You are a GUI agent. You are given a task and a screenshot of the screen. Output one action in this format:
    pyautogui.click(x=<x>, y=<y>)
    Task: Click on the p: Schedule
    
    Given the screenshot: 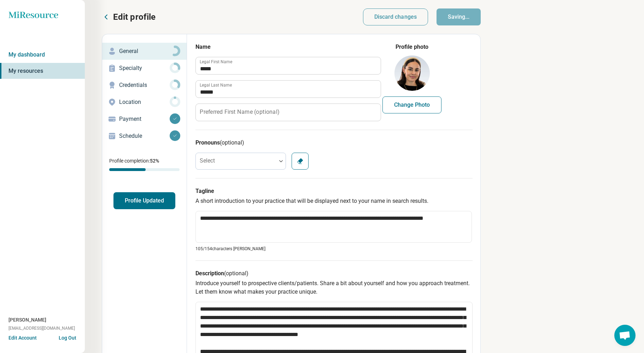 What is the action you would take?
    pyautogui.click(x=144, y=136)
    